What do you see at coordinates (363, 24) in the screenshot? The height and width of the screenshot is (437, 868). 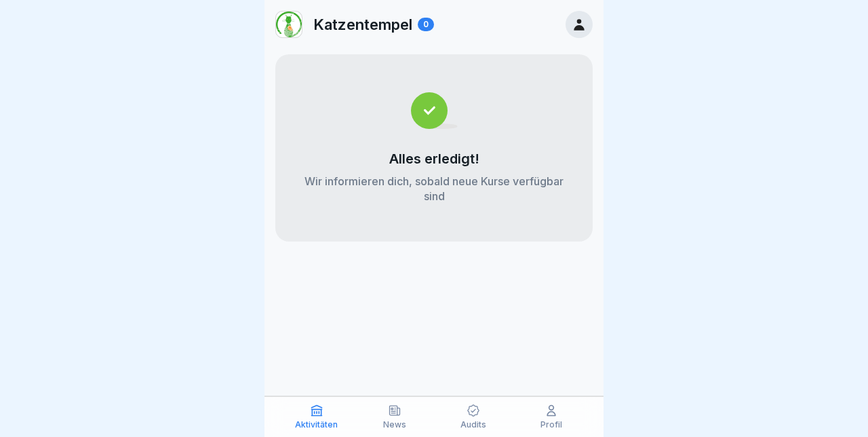 I see `p: Katzentempel` at bounding box center [363, 24].